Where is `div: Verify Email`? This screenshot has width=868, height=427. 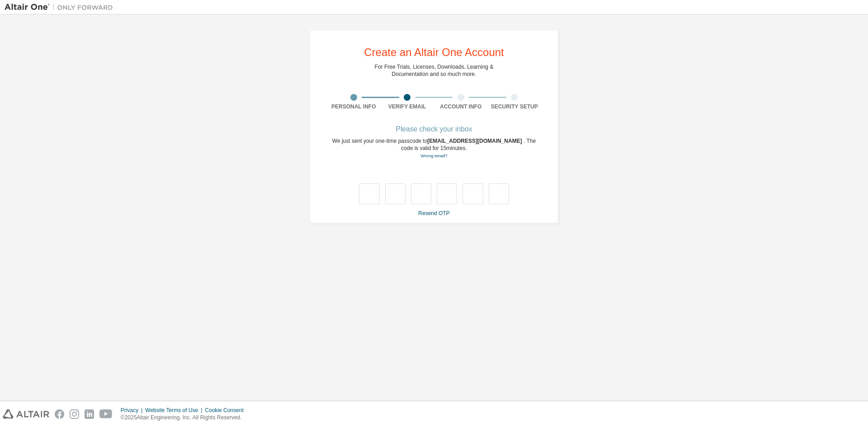 div: Verify Email is located at coordinates (407, 107).